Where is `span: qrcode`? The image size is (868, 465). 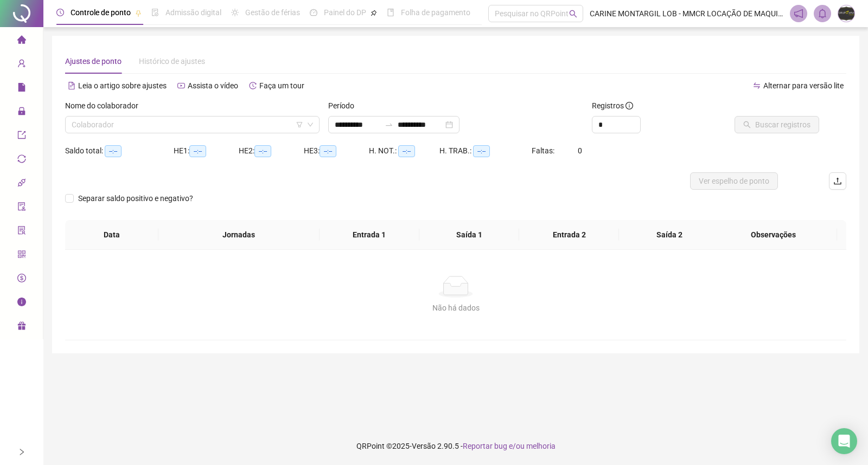 span: qrcode is located at coordinates (22, 255).